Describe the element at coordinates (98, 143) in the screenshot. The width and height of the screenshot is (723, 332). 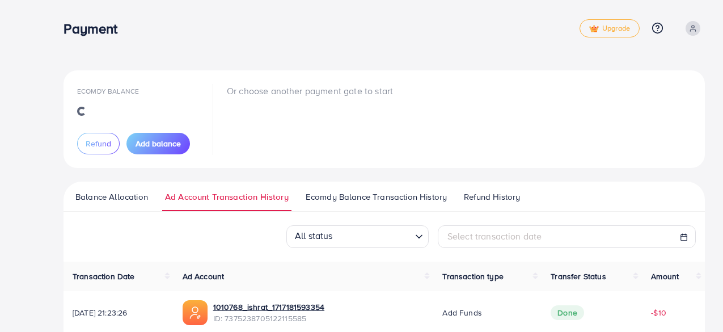
I see `button: Refund` at that location.